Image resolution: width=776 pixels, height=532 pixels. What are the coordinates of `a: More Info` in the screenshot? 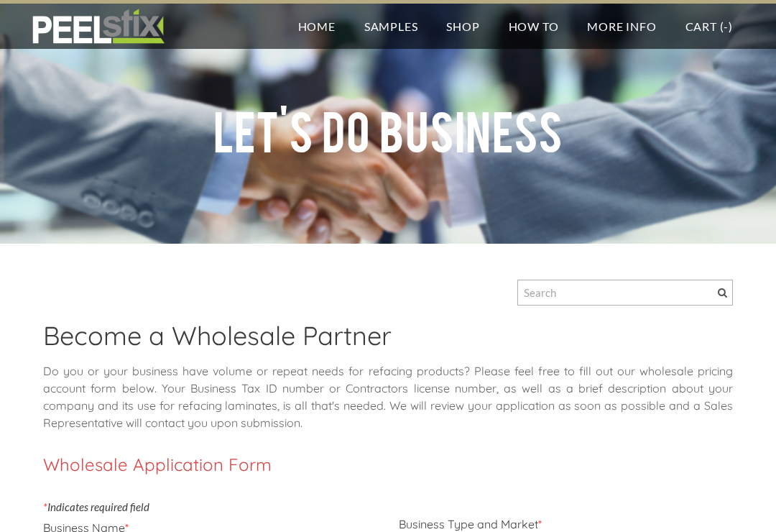 It's located at (621, 26).